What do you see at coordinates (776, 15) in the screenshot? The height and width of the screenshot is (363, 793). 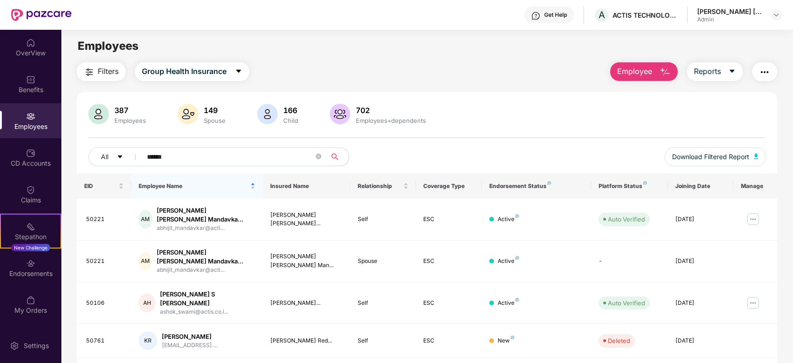 I see `img: svg+xml;base64,PHN2ZyBpZD0iRHJvcGRvd24tMzJ4MzIiIHhtbG5zPSJodHRwOi8vd3d3LnczLm9yZy8yMDAwL3N2ZyIgd2...` at bounding box center [776, 15].